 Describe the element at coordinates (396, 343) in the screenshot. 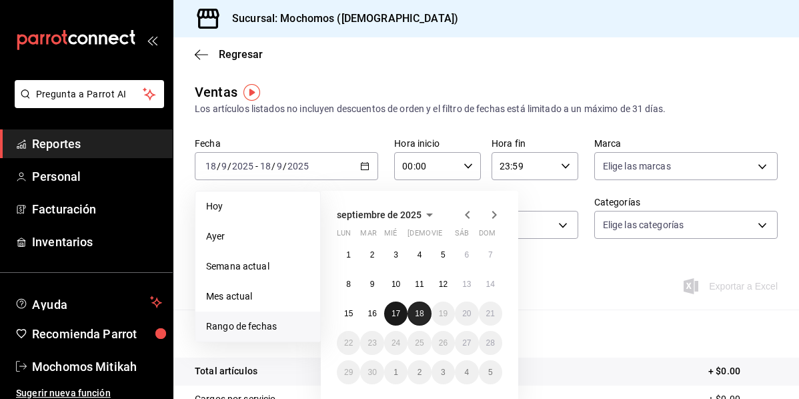

I see `button: 24 de septiembre de 2025` at that location.